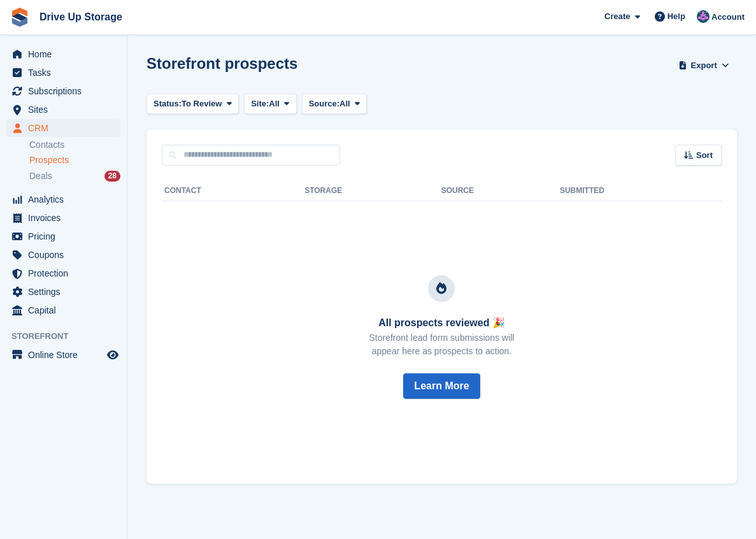 The width and height of the screenshot is (756, 539). What do you see at coordinates (67, 274) in the screenshot?
I see `span: Protection` at bounding box center [67, 274].